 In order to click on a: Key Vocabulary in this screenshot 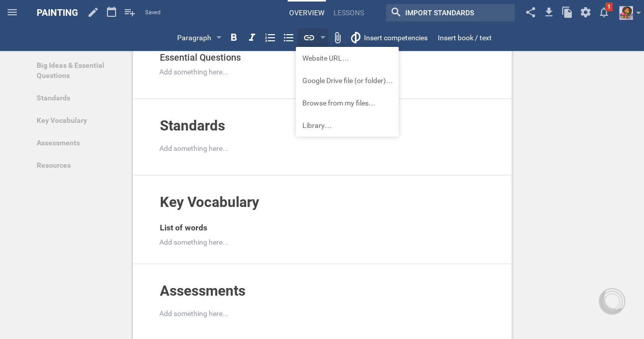, I will do `click(79, 121)`.